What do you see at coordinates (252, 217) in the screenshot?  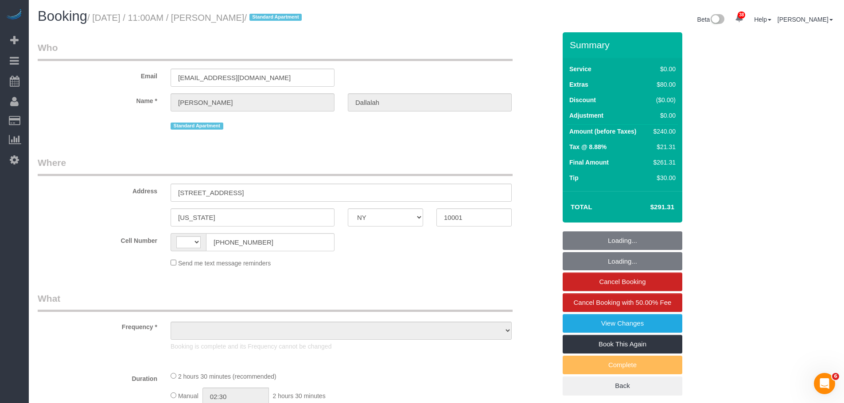 I see `input: City` at bounding box center [252, 217].